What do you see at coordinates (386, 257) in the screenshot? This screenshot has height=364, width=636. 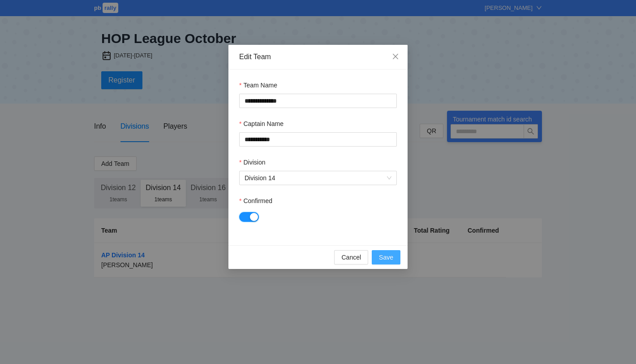 I see `button: Save` at bounding box center [386, 257].